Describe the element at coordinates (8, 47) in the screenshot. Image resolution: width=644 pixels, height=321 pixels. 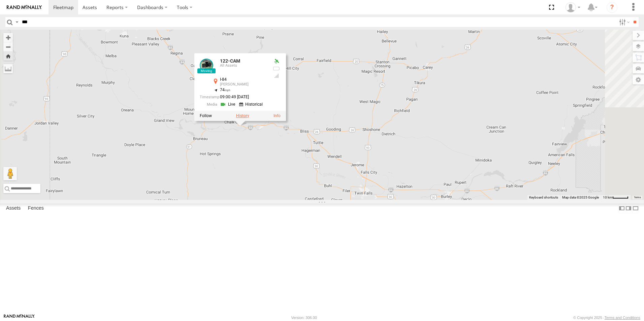
I see `button: Zoom out` at that location.